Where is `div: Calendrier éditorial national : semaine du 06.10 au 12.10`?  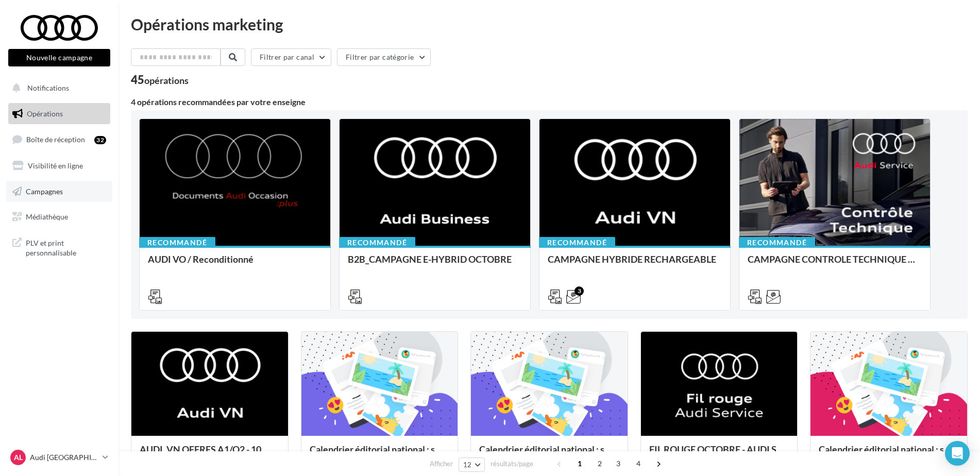 div: Calendrier éditorial national : semaine du 06.10 au 12.10 is located at coordinates (380, 454).